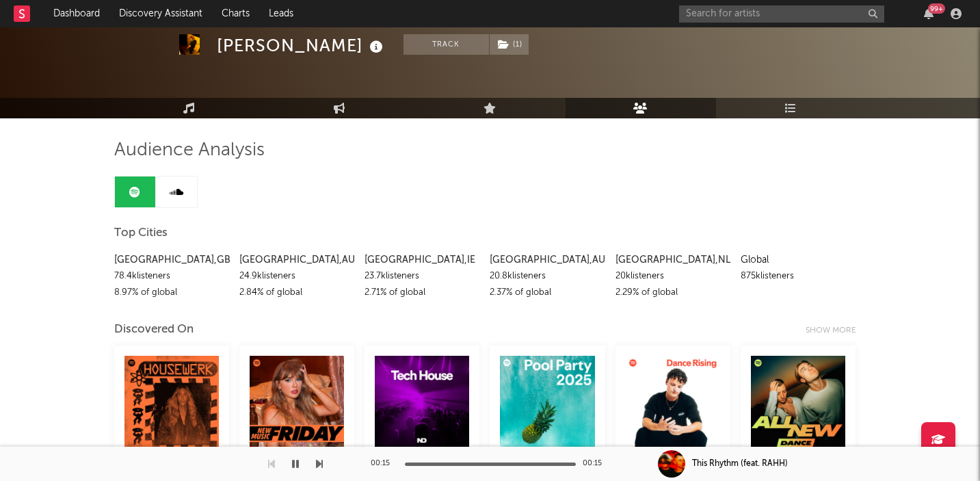 This screenshot has height=481, width=980. What do you see at coordinates (172, 293) in the screenshot?
I see `div: 8.97 % of global` at bounding box center [172, 293].